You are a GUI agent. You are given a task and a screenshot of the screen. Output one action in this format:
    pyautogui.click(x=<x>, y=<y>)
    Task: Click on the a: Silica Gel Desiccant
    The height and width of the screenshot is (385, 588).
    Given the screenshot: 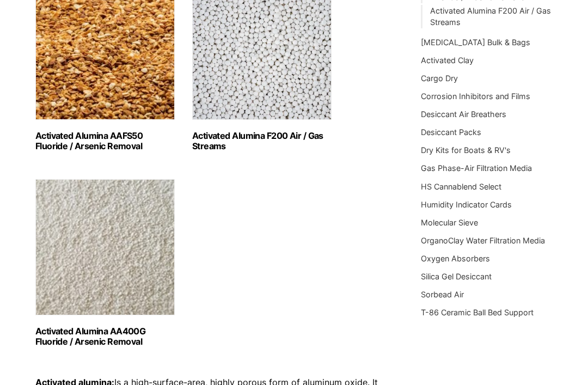 What is the action you would take?
    pyautogui.click(x=457, y=276)
    